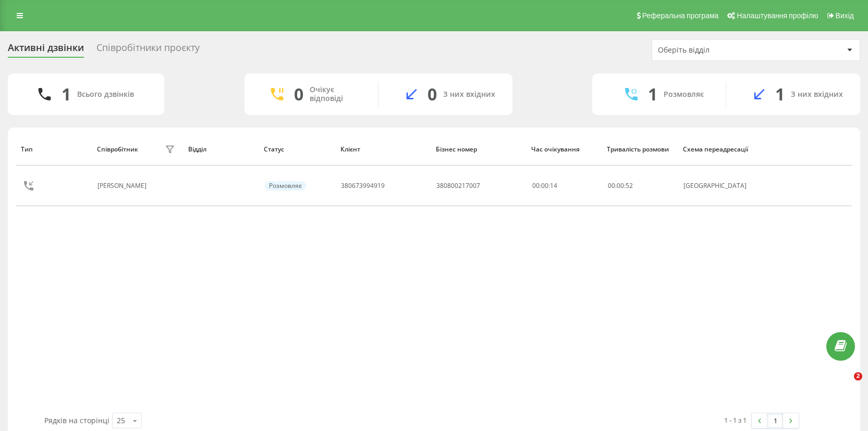 This screenshot has height=431, width=868. I want to click on div: Очікує відповіді, so click(336, 94).